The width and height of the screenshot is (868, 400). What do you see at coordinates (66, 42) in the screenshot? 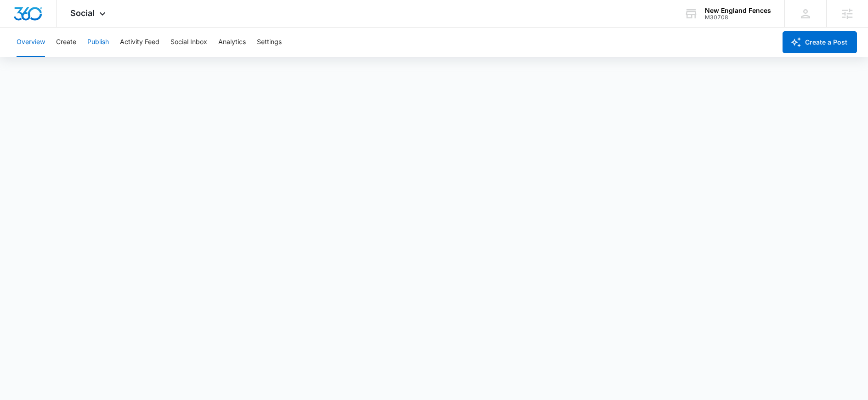
I see `button: Create` at bounding box center [66, 42].